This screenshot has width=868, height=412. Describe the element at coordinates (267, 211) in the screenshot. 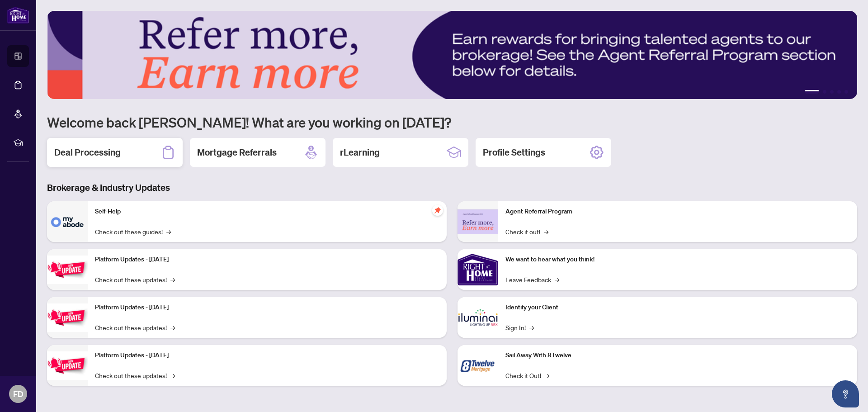

I see `p: Self-Help` at that location.